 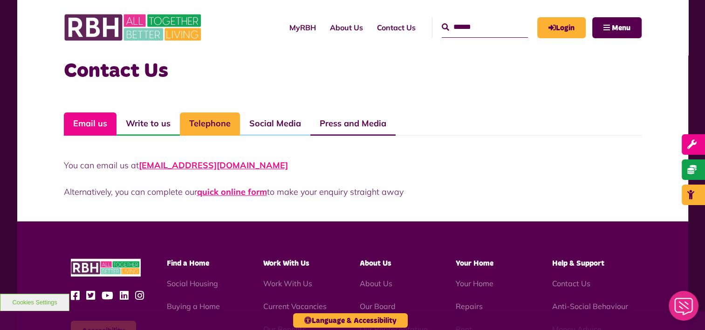 I want to click on button: Navigation, so click(x=617, y=27).